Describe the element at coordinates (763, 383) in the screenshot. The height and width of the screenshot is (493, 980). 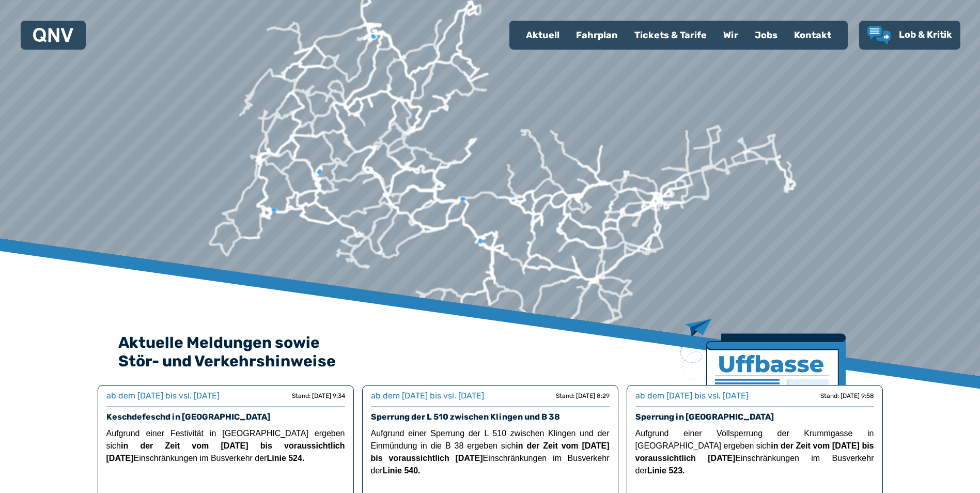
I see `img: Zeitung mit Titel Uffbase` at that location.